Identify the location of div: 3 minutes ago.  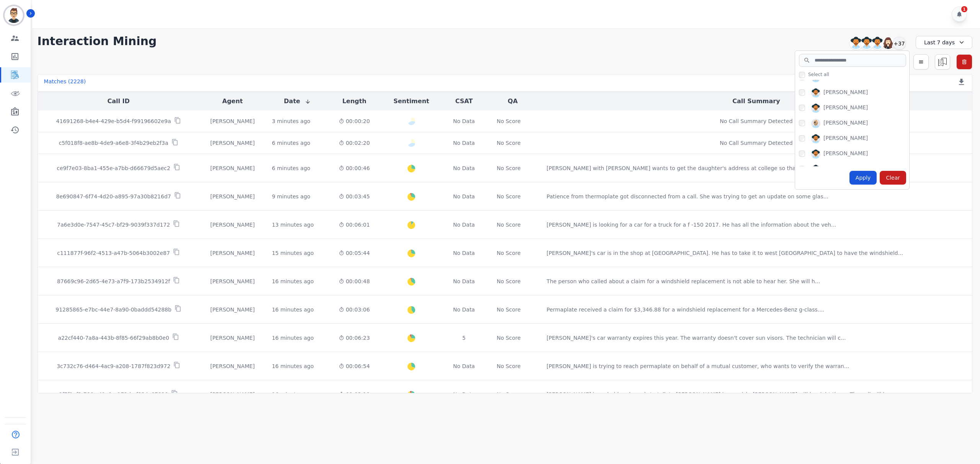
(291, 121).